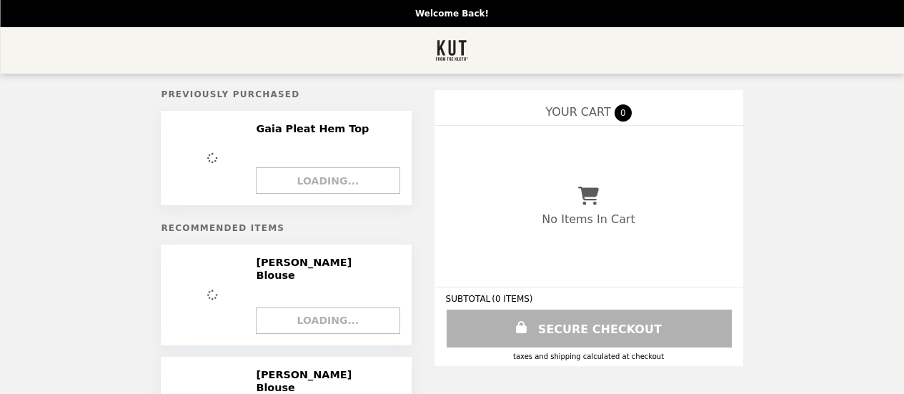 This screenshot has height=394, width=904. What do you see at coordinates (589, 356) in the screenshot?
I see `div: Taxes and Shipping calculated at checkout` at bounding box center [589, 356].